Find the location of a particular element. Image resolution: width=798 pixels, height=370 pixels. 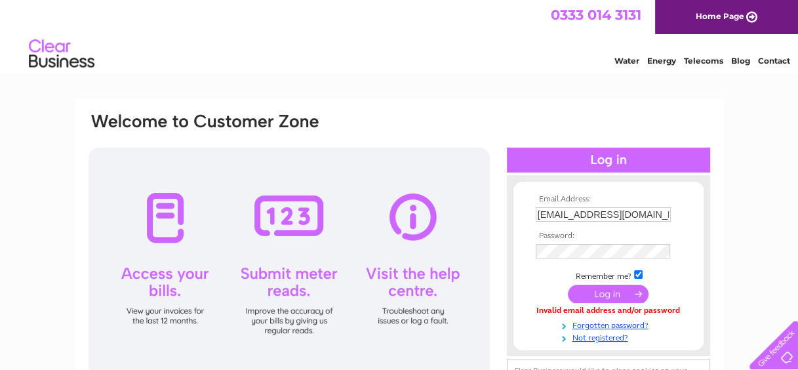

th: Password: is located at coordinates (609, 236).